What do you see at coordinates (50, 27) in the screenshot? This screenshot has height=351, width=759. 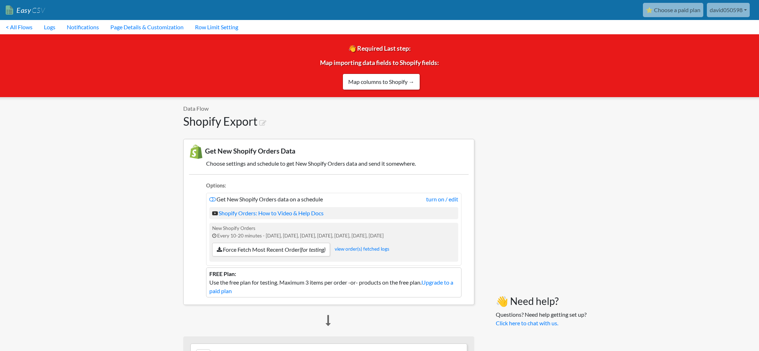 I see `a: Logs` at bounding box center [50, 27].